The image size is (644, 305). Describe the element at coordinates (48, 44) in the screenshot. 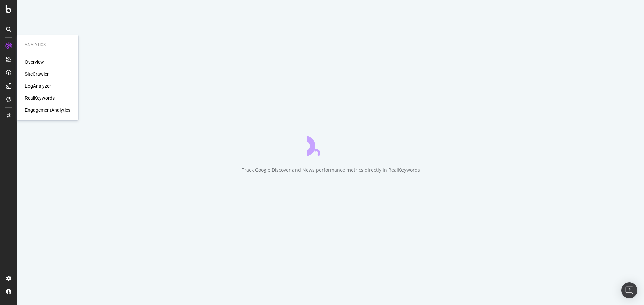

I see `div: Analytics` at that location.